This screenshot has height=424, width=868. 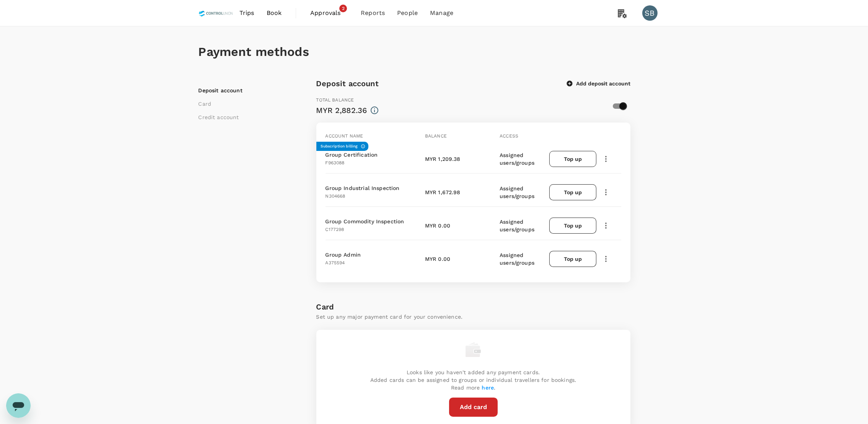 I want to click on p: Group Commodity Inspection, so click(x=365, y=221).